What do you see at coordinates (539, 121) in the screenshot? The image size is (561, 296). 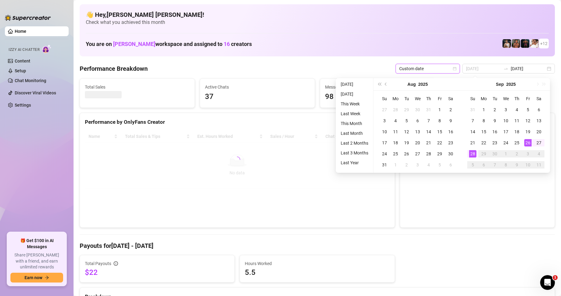 I see `td: 2025-09-13` at bounding box center [539, 121].